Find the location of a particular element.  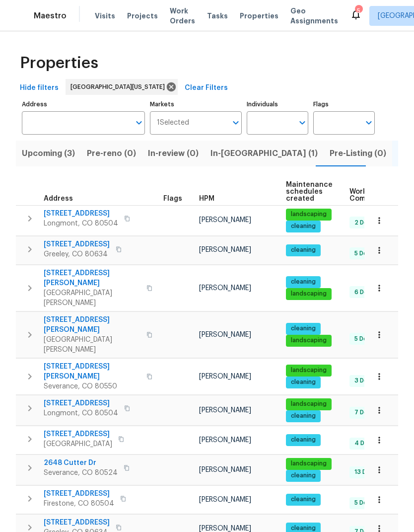

span: Visits is located at coordinates (105, 16).